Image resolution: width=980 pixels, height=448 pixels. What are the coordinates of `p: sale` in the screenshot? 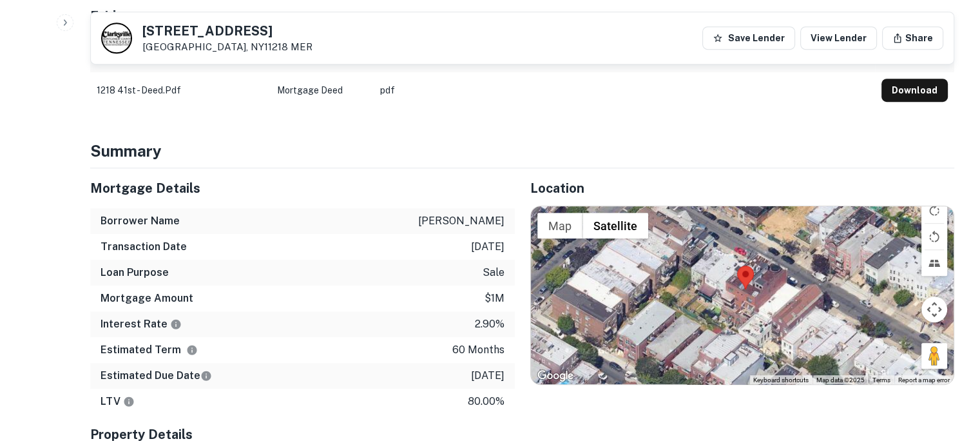 It's located at (494, 273).